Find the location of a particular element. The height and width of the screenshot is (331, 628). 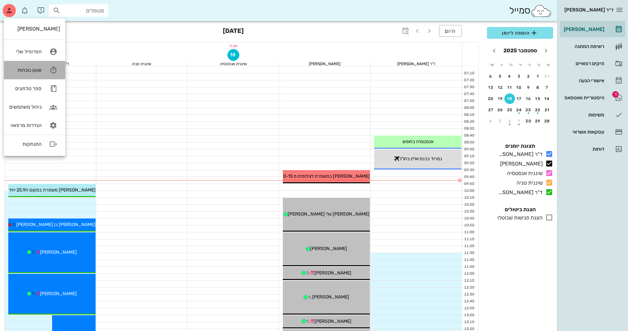

button: 19 is located at coordinates (500, 99).